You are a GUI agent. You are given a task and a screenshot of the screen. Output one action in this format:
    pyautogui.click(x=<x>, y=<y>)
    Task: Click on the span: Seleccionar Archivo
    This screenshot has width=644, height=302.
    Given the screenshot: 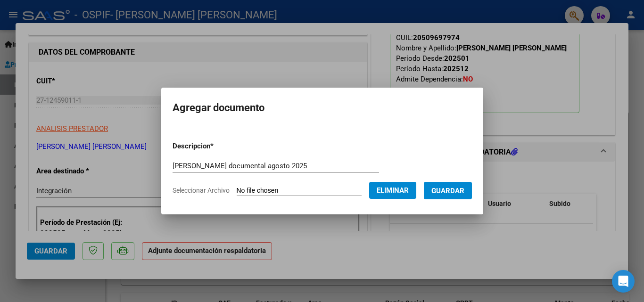 What is the action you would take?
    pyautogui.click(x=201, y=191)
    